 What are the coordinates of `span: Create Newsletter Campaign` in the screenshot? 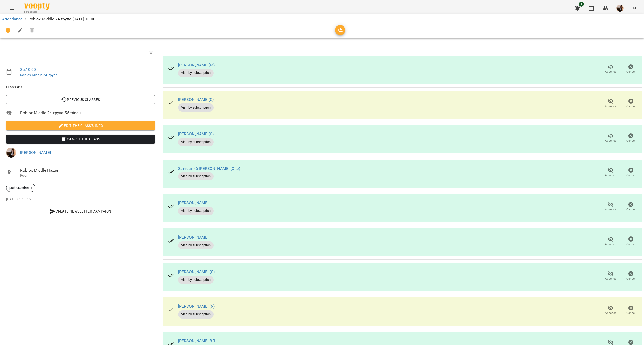 It's located at (80, 211).